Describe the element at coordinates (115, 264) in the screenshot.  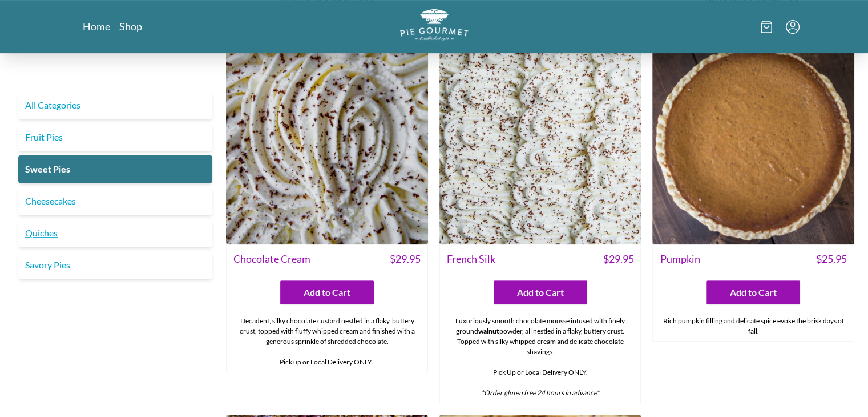
I see `a: Savory Pies` at that location.